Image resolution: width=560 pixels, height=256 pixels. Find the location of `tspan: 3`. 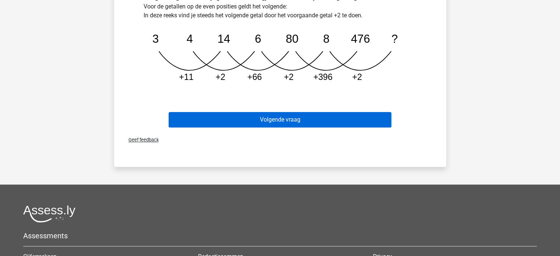

tspan: 3 is located at coordinates (155, 39).